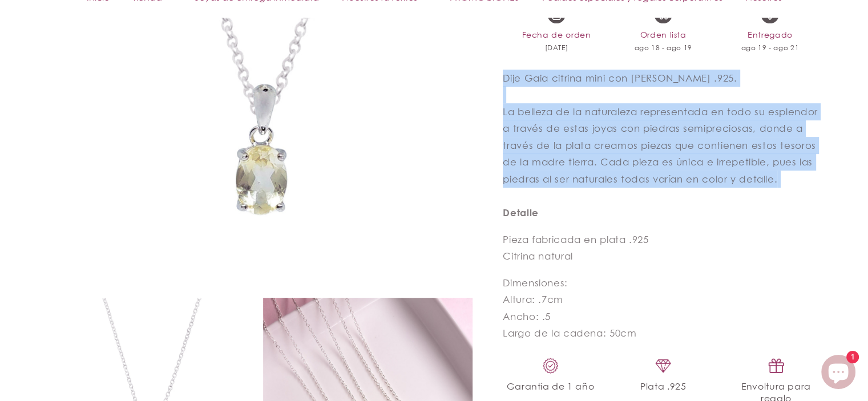  What do you see at coordinates (556, 35) in the screenshot?
I see `span: Fecha de orden` at bounding box center [556, 35].